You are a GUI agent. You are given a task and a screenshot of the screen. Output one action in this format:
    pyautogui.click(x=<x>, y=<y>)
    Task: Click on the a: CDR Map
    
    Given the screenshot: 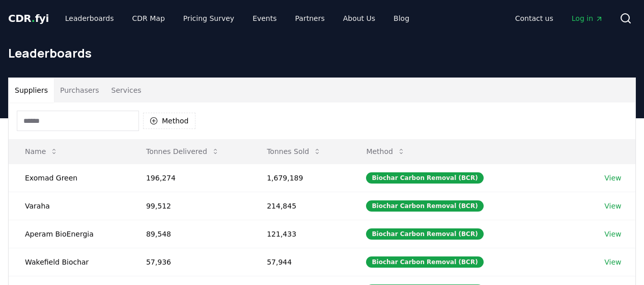 What is the action you would take?
    pyautogui.click(x=148, y=18)
    